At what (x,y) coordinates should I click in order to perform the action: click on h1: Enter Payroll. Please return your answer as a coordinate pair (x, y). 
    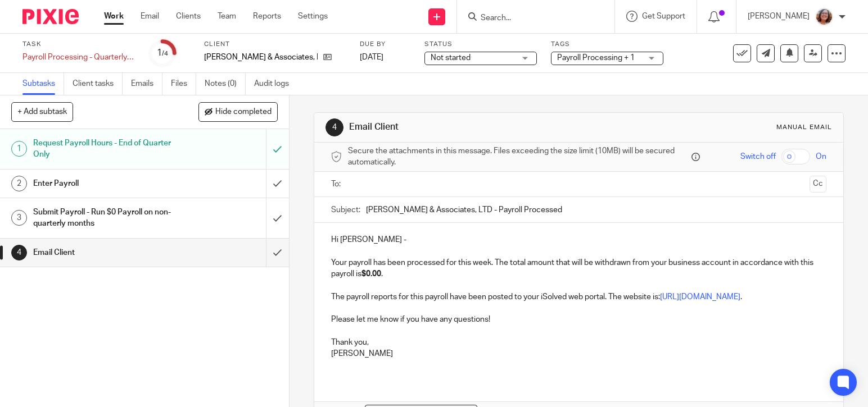
    Looking at the image, I should click on (107, 184).